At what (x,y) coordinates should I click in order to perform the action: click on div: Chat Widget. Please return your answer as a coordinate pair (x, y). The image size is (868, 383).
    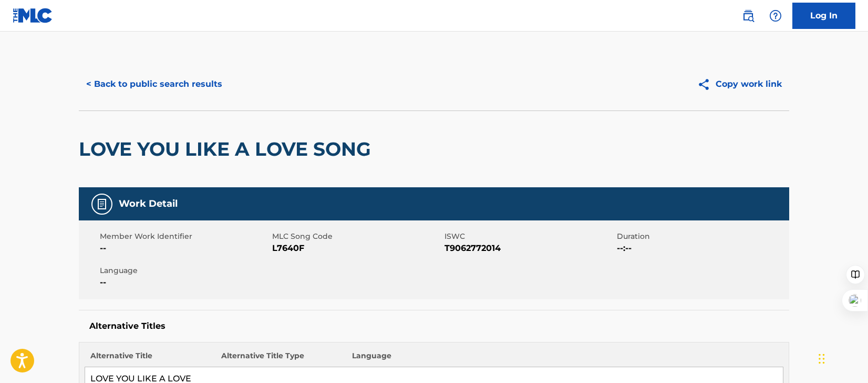
    Looking at the image, I should click on (841, 357).